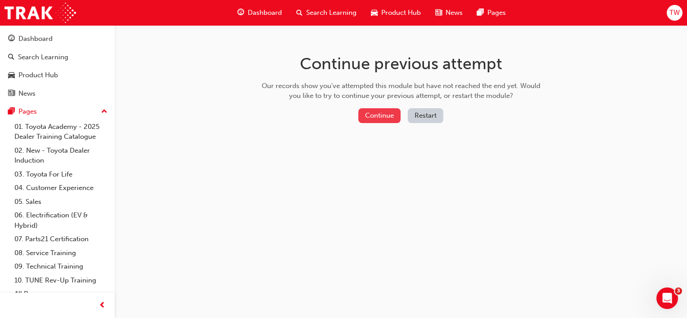 The width and height of the screenshot is (687, 318). I want to click on div: Our records show you've attempted this module but have not reached the end yet. Would you like to..., so click(401, 91).